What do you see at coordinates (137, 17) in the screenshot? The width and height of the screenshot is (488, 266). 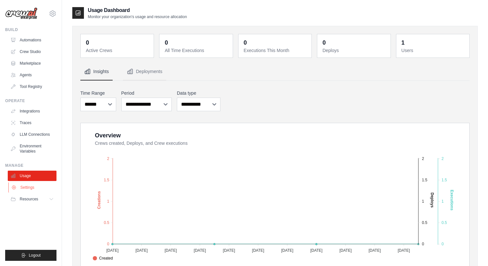 I see `p: Monitor your organization's usage and resource allocation` at bounding box center [137, 17].